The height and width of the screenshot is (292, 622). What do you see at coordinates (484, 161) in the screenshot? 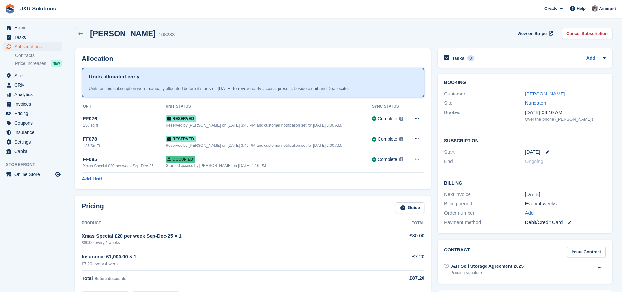
I see `div: End` at bounding box center [484, 161].